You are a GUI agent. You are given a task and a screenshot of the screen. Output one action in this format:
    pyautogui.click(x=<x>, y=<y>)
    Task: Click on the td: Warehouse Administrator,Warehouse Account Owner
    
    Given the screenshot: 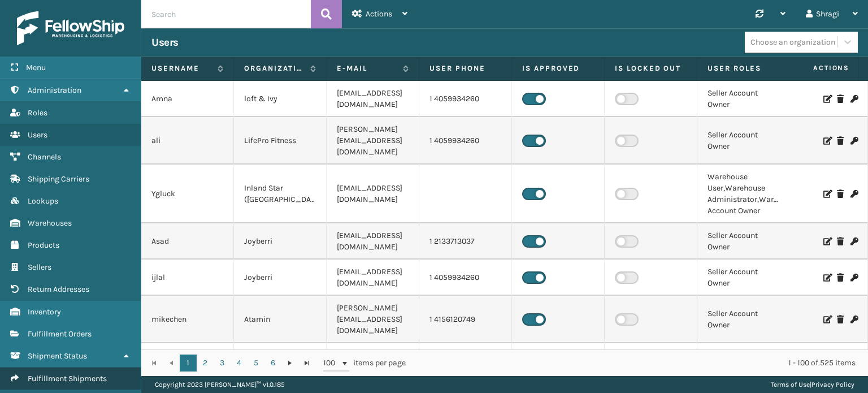 What is the action you would take?
    pyautogui.click(x=743, y=367)
    